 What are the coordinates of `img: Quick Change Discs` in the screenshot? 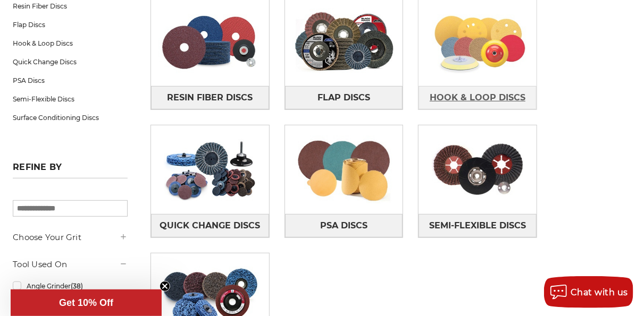 It's located at (210, 169).